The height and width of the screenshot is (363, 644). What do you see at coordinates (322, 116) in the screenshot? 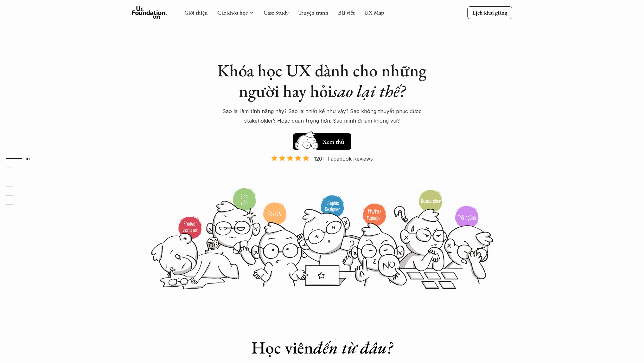
I see `p: Sao lại làm tính năng này? Sao lại thiết kế như vậy? Sao không thuyết phục được stakeholder? Hoặc...` at bounding box center [322, 116].